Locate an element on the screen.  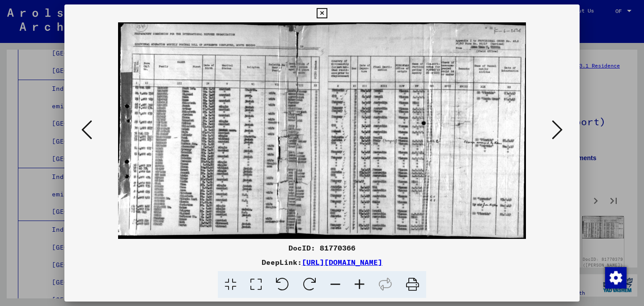
img: 001.jpg is located at coordinates (322, 131).